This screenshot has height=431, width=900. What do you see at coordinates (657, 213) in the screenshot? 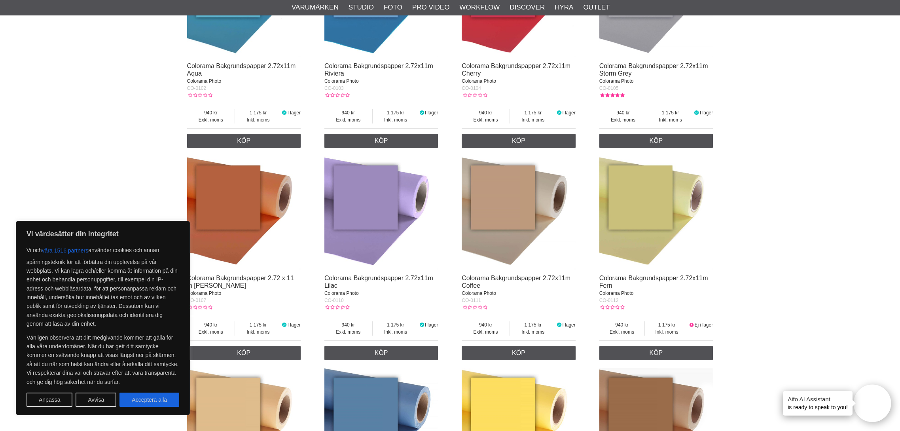
I see `img: Colorama Bakgrundspapper 2.72x11m Fern` at bounding box center [657, 213].